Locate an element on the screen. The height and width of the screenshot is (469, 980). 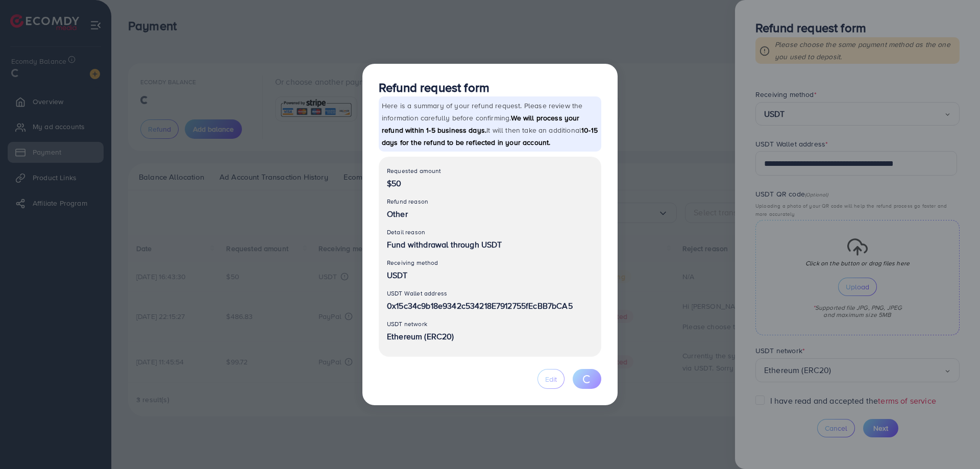
p: USDT Wallet address is located at coordinates (490, 293).